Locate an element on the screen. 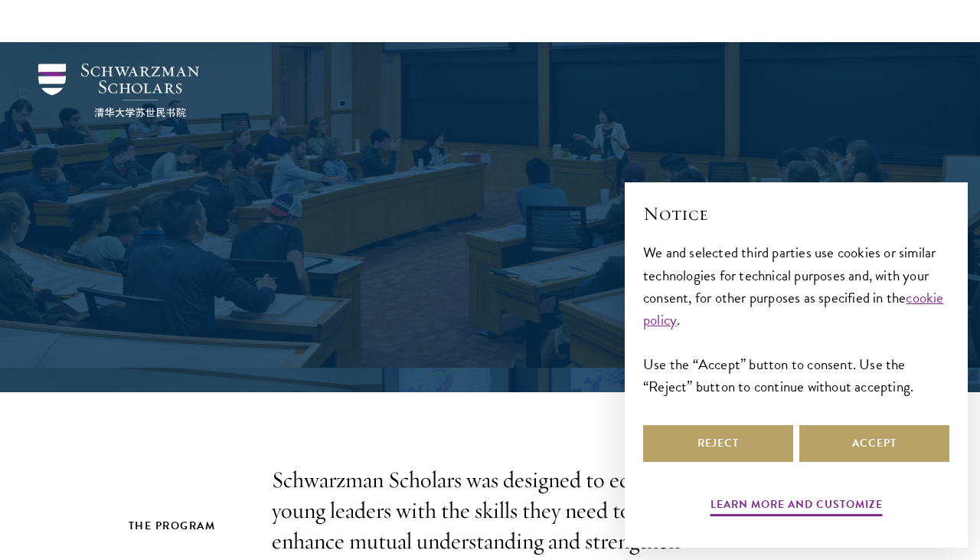 The height and width of the screenshot is (560, 980). div: We and selected third parties use cookies or similar technologies for technical purposes and, wit... is located at coordinates (797, 319).